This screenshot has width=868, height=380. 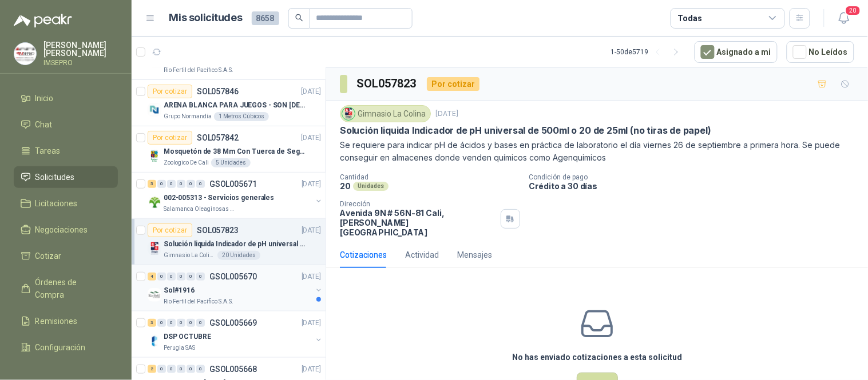 What do you see at coordinates (66, 256) in the screenshot?
I see `a: Cotizar` at bounding box center [66, 256].